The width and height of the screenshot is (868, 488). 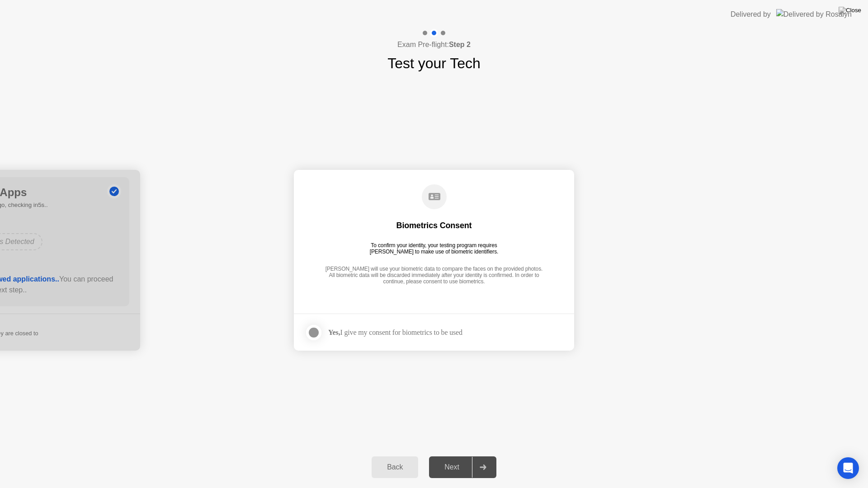 I want to click on div: Biometrics Consent, so click(x=434, y=225).